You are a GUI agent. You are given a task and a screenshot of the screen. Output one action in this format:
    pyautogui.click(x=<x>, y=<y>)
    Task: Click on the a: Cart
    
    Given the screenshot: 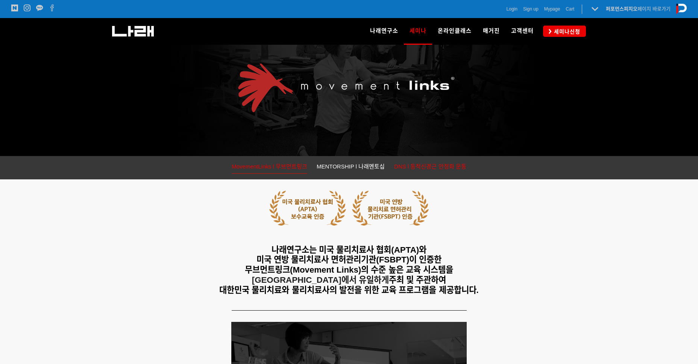 What is the action you would take?
    pyautogui.click(x=570, y=9)
    